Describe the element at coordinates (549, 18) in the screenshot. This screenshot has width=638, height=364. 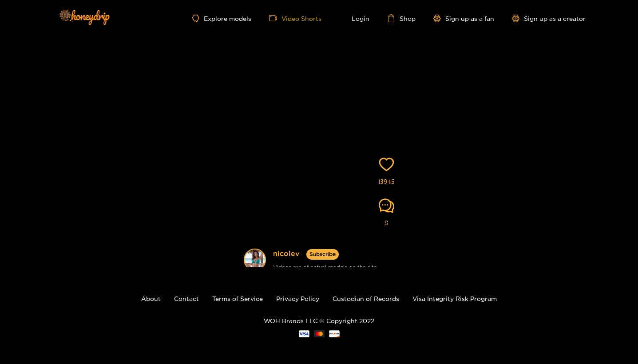
I see `a: Sign up as a creator` at that location.